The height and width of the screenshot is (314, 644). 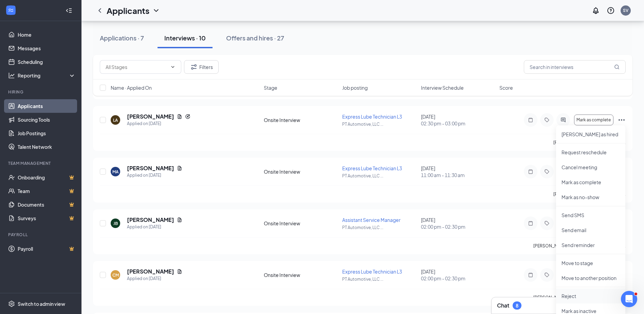 What do you see at coordinates (131, 87) in the screenshot?
I see `span: Name · Applied On` at bounding box center [131, 87].